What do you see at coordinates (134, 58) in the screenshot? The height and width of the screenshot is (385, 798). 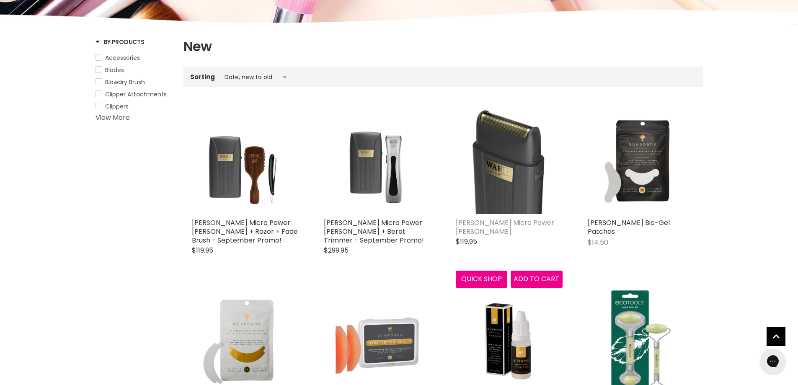 I see `a: Accessories` at bounding box center [134, 58].